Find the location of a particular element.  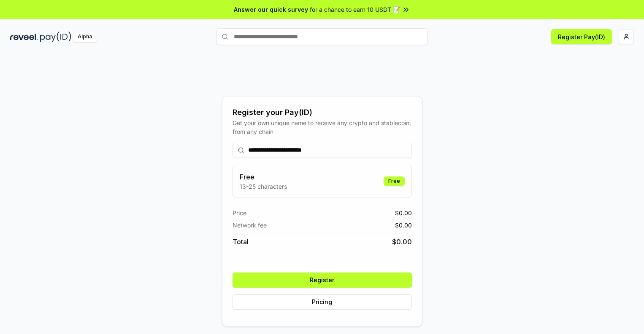

img: reveel_dark is located at coordinates (24, 37).